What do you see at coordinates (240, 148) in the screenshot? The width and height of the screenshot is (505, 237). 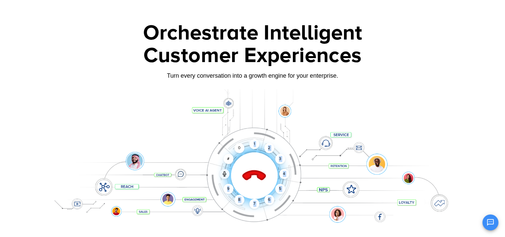 I see `div: 0` at bounding box center [240, 148].